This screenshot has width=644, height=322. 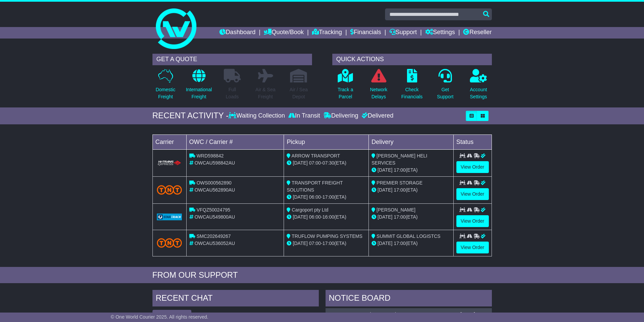 What do you see at coordinates (378, 86) in the screenshot?
I see `a: NetworkDelays` at bounding box center [378, 86].